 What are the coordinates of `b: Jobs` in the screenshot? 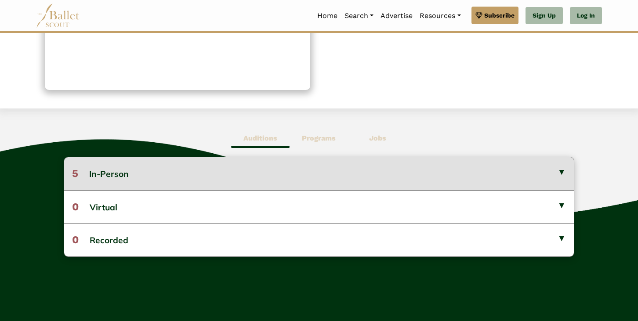 It's located at (378, 138).